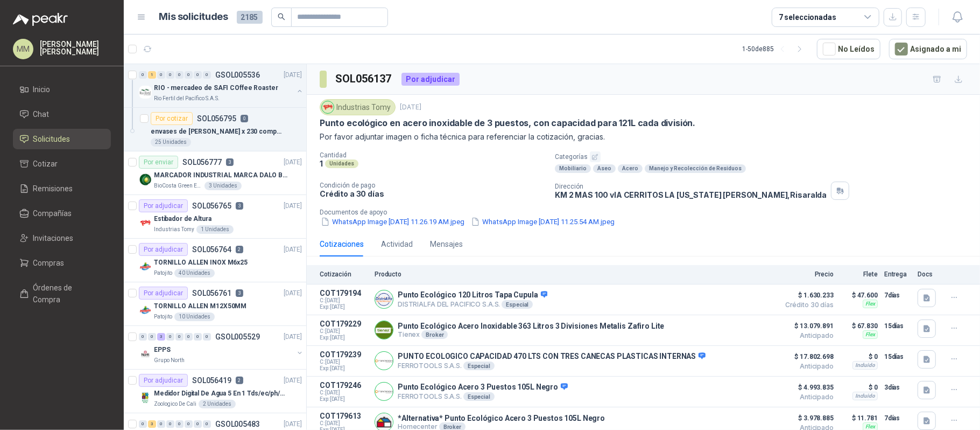  Describe the element at coordinates (169, 360) in the screenshot. I see `p: Grupo North` at that location.